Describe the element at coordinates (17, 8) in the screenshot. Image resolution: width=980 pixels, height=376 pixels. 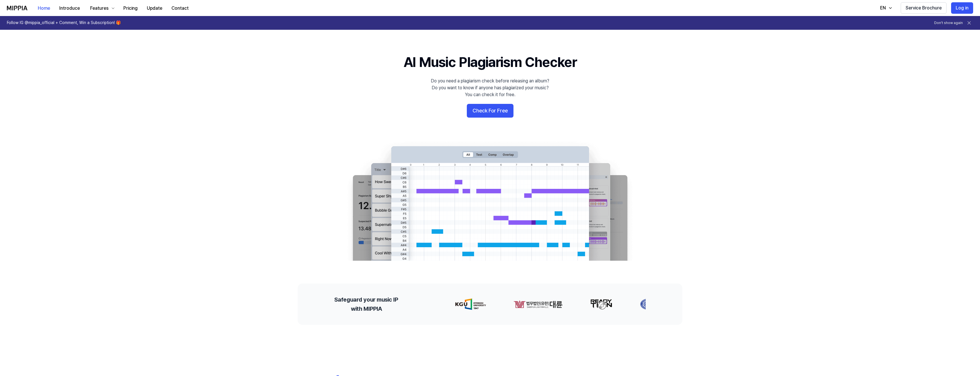
I see `img: logo` at that location.